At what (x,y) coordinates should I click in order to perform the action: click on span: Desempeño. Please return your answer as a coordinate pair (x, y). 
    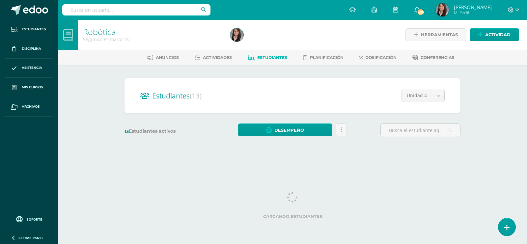
    Looking at the image, I should click on (289, 130).